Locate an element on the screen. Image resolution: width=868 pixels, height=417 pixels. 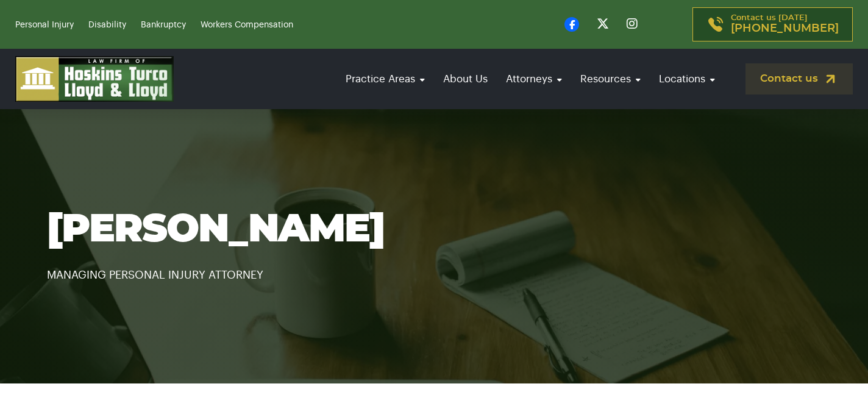
a: About Us is located at coordinates (465, 79).